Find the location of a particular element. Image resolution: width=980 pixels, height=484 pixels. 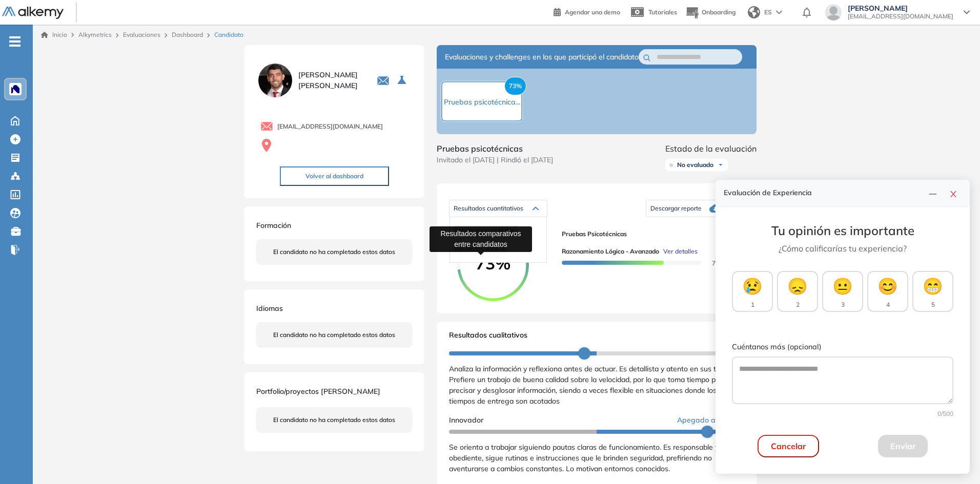

span: Analiza la información y reflexiona antes de actuar. Es detallista y atento en sus tareas. Prefie... is located at coordinates (592, 385).